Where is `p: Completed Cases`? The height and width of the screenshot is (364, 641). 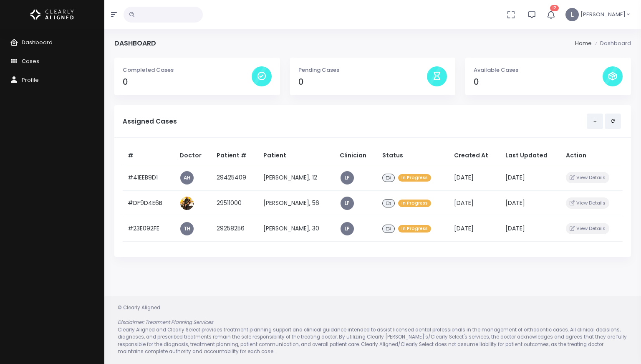
p: Completed Cases is located at coordinates (187, 70).